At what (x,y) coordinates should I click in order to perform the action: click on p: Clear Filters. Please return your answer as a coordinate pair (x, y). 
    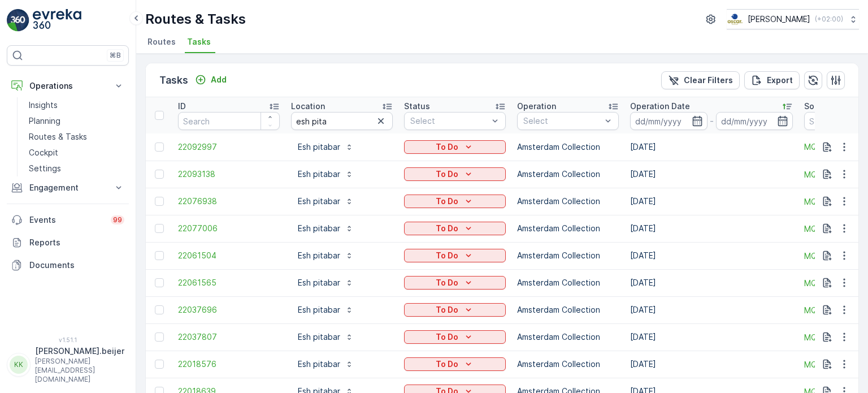
    Looking at the image, I should click on (709, 81).